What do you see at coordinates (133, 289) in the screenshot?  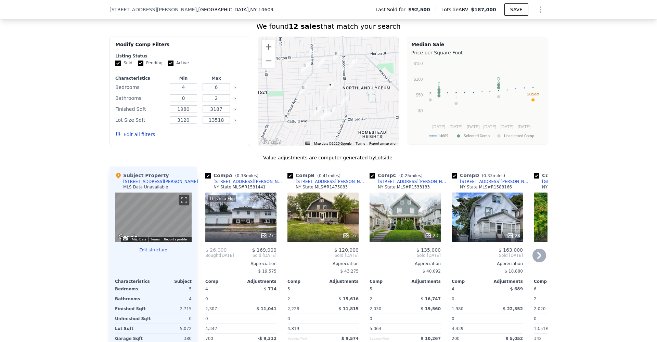 I see `div: Bedrooms` at bounding box center [133, 289].